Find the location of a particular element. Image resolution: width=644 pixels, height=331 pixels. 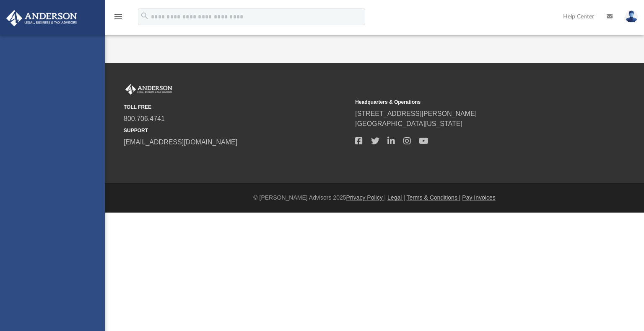

i: menu is located at coordinates (118, 17).